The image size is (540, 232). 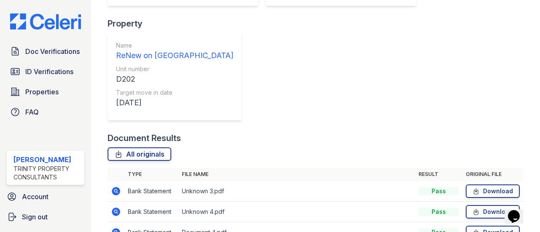 What do you see at coordinates (46, 92) in the screenshot?
I see `a: Properties` at bounding box center [46, 92].